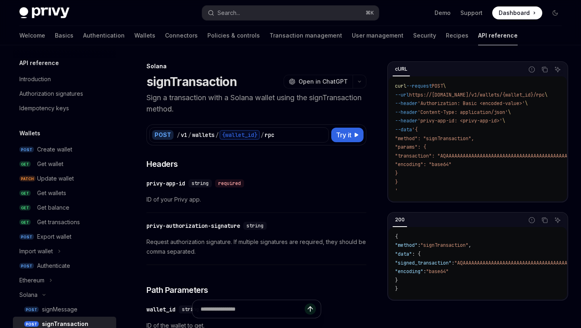  Describe the element at coordinates (256, 199) in the screenshot. I see `span: ID of your Privy app.` at that location.